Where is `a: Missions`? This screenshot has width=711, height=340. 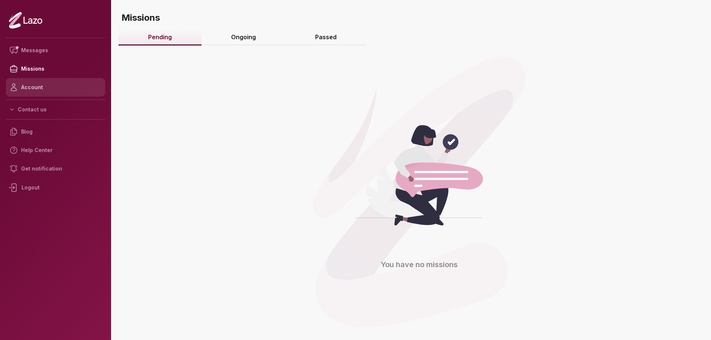
a: Missions is located at coordinates (56, 69).